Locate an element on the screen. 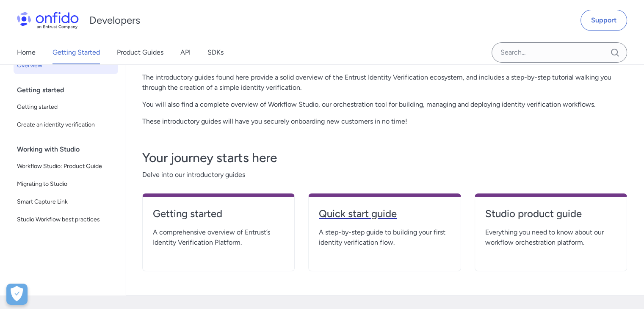 The height and width of the screenshot is (309, 644). div: Cookie Preferences is located at coordinates (17, 294).